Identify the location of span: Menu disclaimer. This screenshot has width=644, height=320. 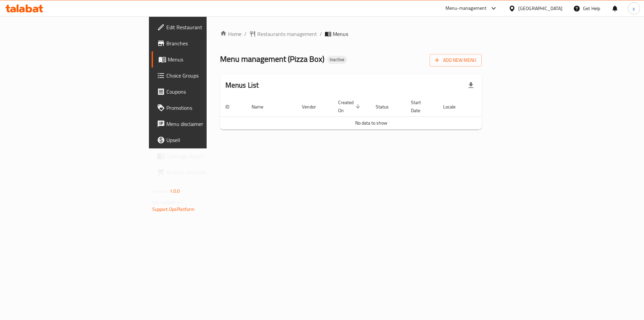
(209, 124).